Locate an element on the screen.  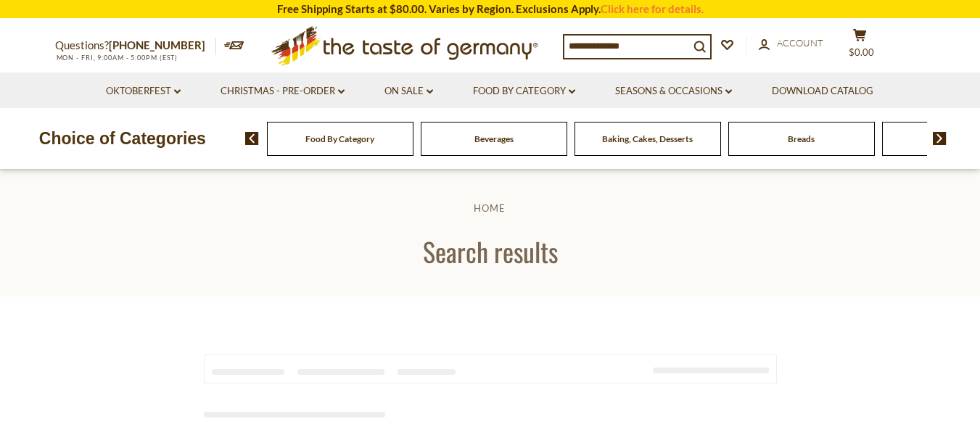
a: Beverages is located at coordinates (494, 138).